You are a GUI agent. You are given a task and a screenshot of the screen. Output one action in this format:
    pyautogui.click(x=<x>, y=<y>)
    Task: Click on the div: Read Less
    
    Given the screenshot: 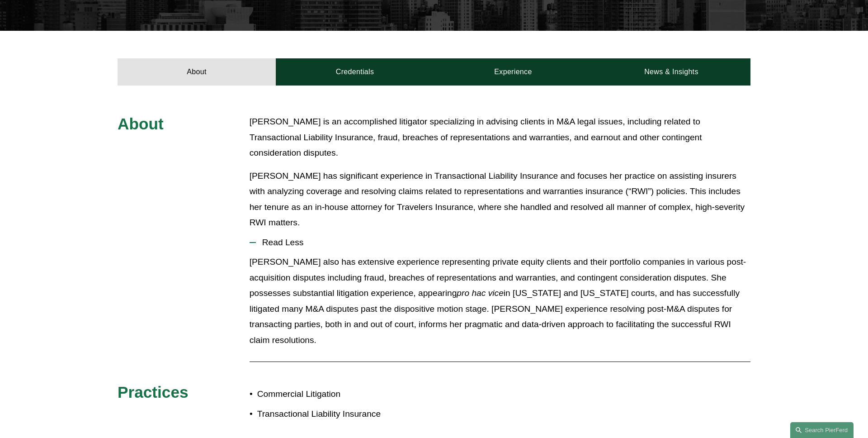 What is the action you would take?
    pyautogui.click(x=500, y=304)
    